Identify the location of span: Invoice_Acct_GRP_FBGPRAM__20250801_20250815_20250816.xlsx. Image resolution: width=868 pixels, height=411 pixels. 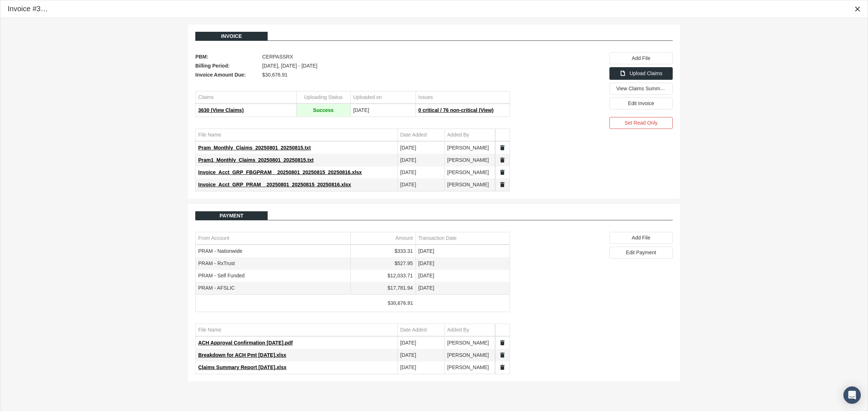
(280, 172).